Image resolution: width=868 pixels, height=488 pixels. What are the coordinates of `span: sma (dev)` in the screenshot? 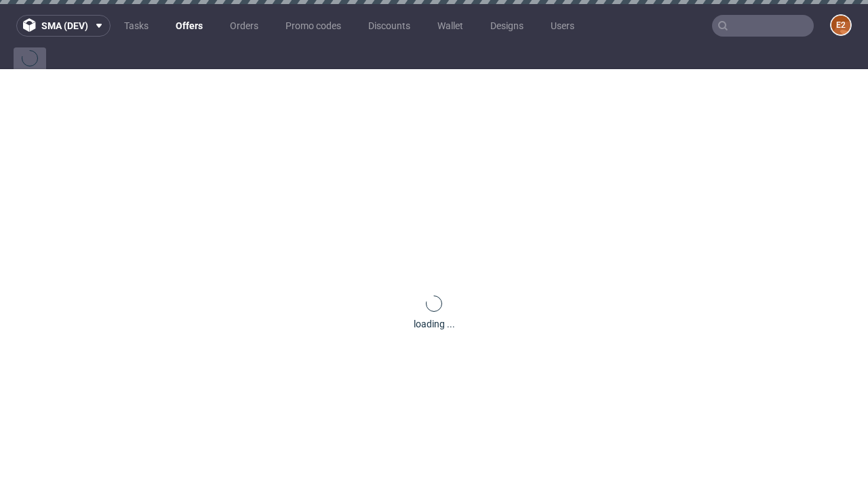 It's located at (64, 26).